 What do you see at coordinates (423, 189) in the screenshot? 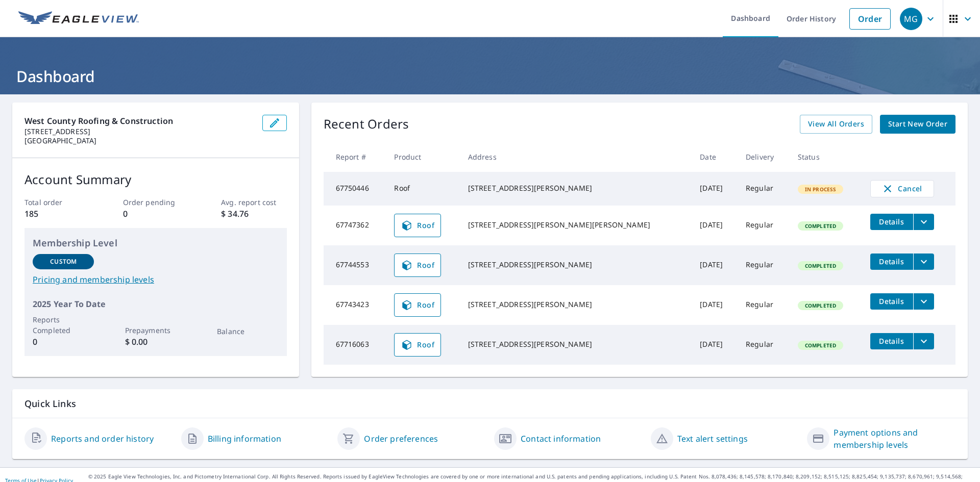
I see `td: Roof` at bounding box center [423, 189].